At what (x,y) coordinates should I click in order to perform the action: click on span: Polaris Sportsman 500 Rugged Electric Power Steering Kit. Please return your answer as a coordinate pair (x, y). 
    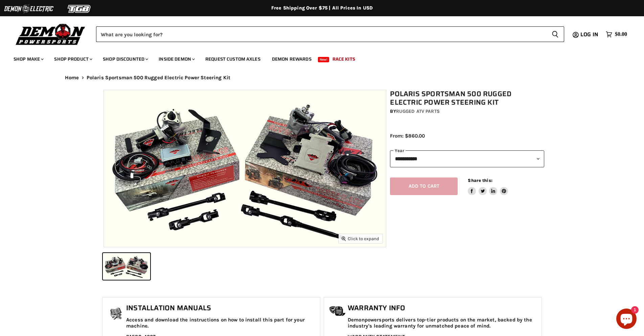
    Looking at the image, I should click on (159, 77).